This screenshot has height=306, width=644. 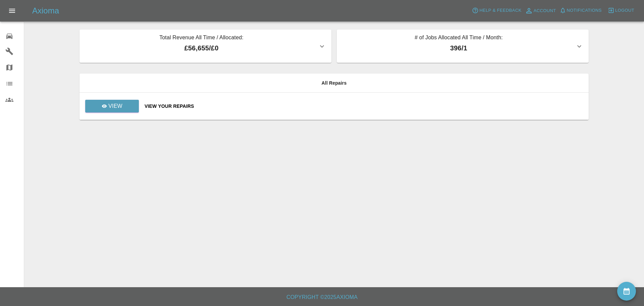 What do you see at coordinates (364, 106) in the screenshot?
I see `a: View Your Repairs` at bounding box center [364, 106].